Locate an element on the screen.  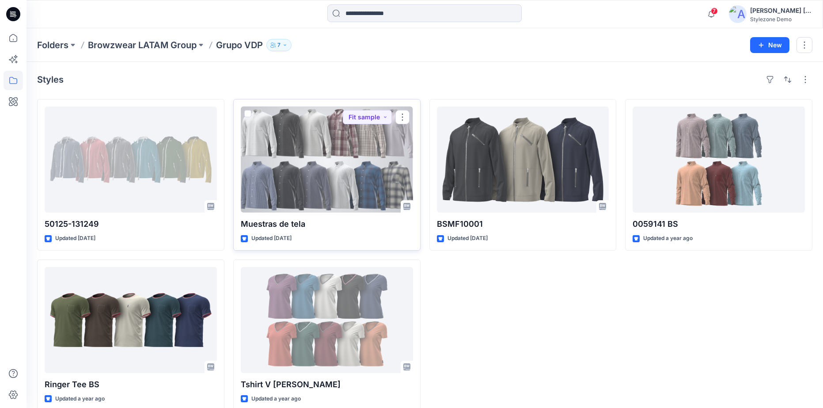
p: Grupo VDP is located at coordinates (240, 45).